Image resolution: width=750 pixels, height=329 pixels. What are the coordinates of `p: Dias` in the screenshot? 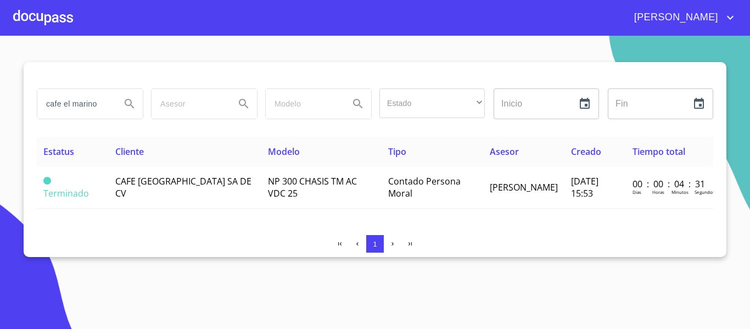 It's located at (637, 192).